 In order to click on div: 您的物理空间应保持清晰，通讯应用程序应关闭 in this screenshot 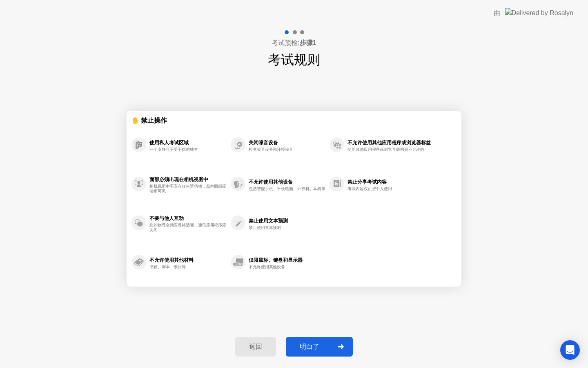, I will do `click(188, 227)`.